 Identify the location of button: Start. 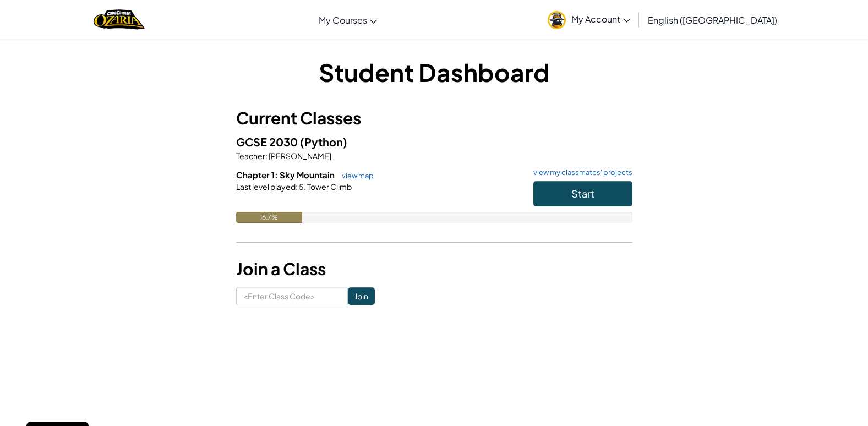
(582, 194).